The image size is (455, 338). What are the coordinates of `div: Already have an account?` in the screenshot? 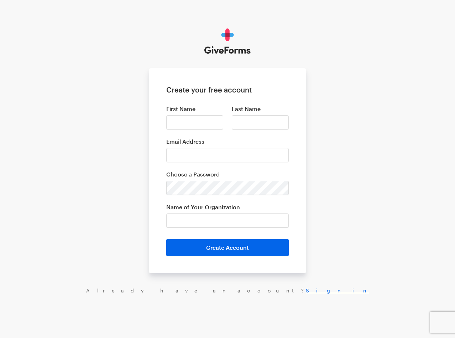 It's located at (227, 291).